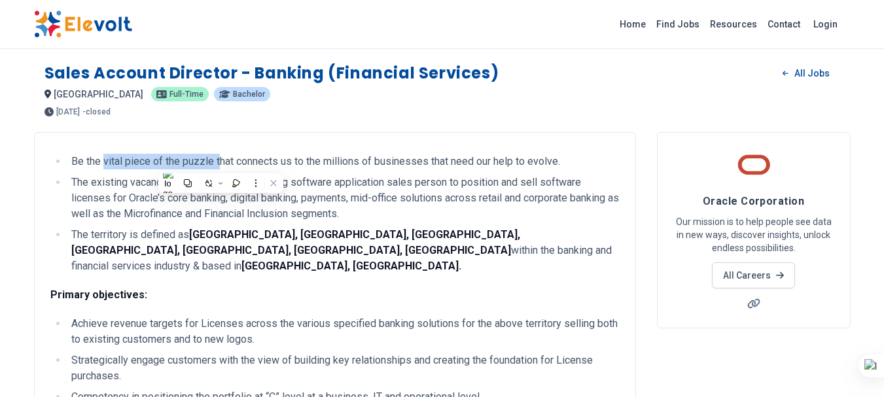  I want to click on p: - closed, so click(96, 112).